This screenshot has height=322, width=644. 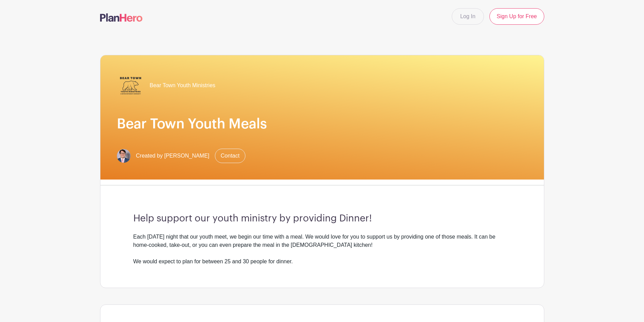 What do you see at coordinates (517, 17) in the screenshot?
I see `a: Sign Up for Free` at bounding box center [517, 17].